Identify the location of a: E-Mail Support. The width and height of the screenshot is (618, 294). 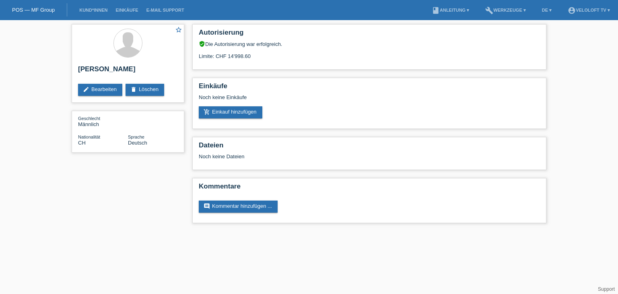
(165, 10).